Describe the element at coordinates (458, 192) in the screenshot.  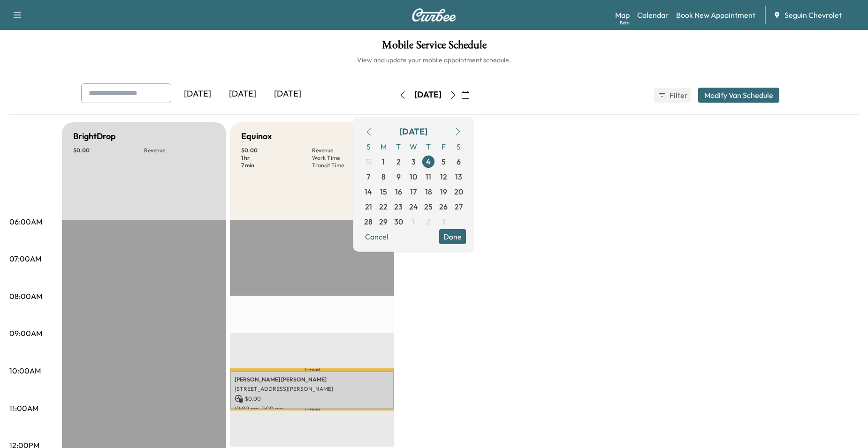
I see `span: 20` at that location.